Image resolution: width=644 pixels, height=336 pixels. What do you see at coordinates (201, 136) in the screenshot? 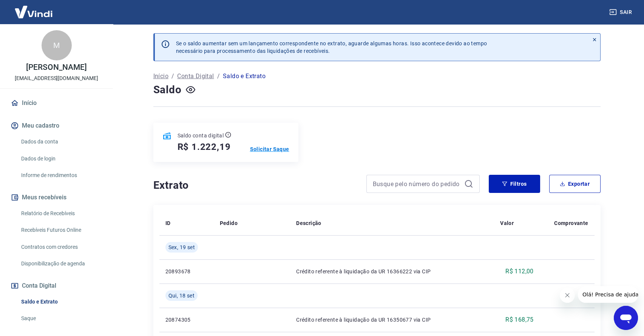
I see `p: Saldo conta digital` at bounding box center [201, 136].